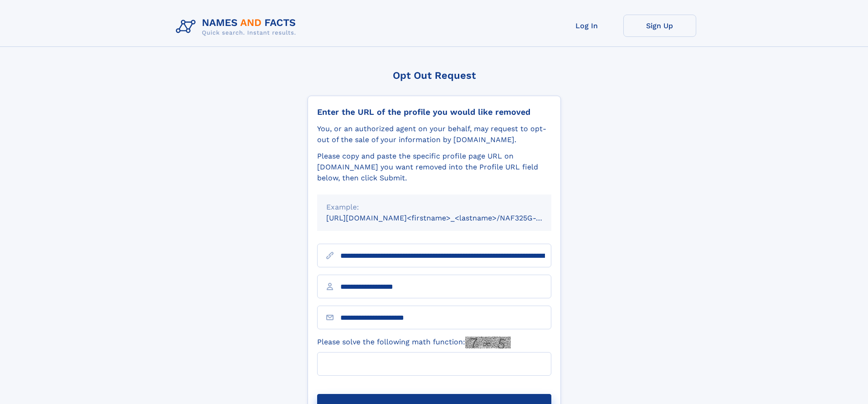 This screenshot has height=404, width=868. I want to click on div: Opt Out Request, so click(434, 75).